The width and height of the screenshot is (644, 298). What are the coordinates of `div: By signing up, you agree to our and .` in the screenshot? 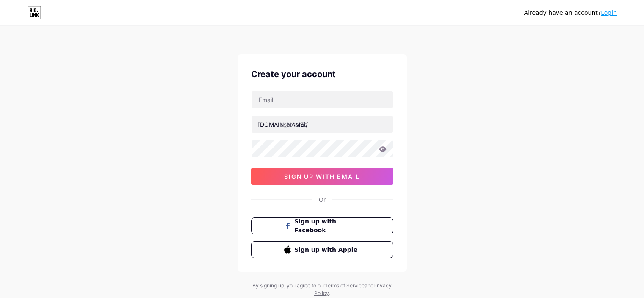 It's located at (322, 289).